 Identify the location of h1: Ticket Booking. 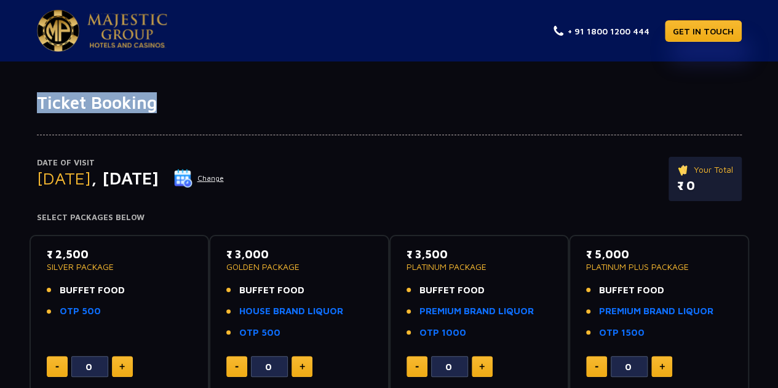
(389, 103).